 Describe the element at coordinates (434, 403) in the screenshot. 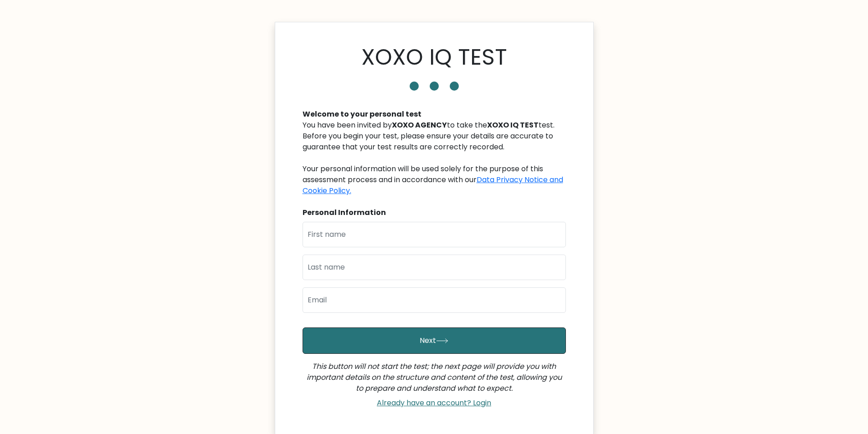

I see `a: Already have an account? Login` at that location.